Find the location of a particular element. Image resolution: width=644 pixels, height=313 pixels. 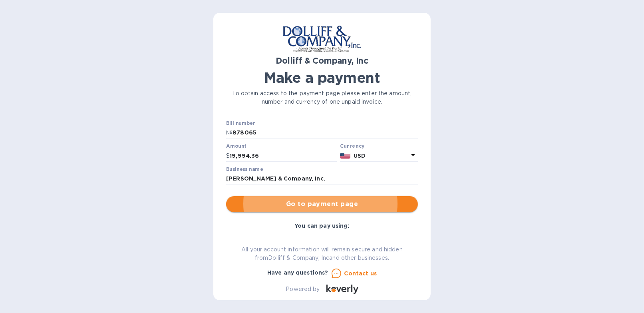

p: № is located at coordinates (229, 133).